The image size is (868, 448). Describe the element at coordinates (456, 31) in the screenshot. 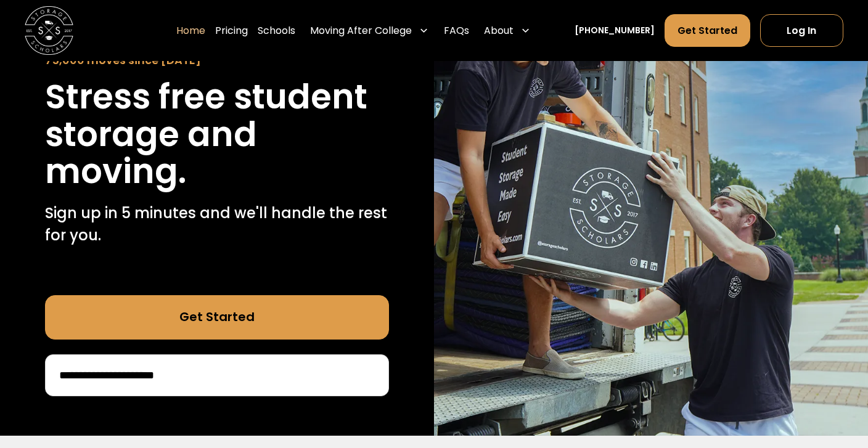

I see `a: FAQs` at that location.